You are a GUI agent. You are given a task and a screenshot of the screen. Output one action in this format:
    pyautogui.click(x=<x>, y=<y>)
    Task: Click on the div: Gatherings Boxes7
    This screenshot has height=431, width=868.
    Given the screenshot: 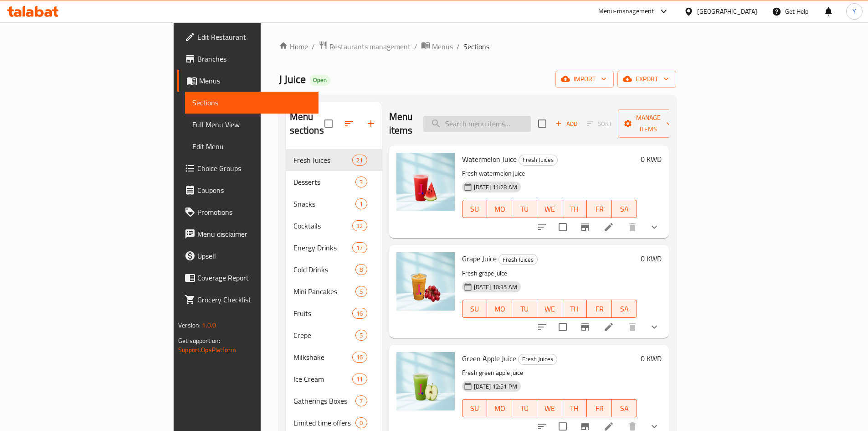 What is the action you would take?
    pyautogui.click(x=334, y=401)
    